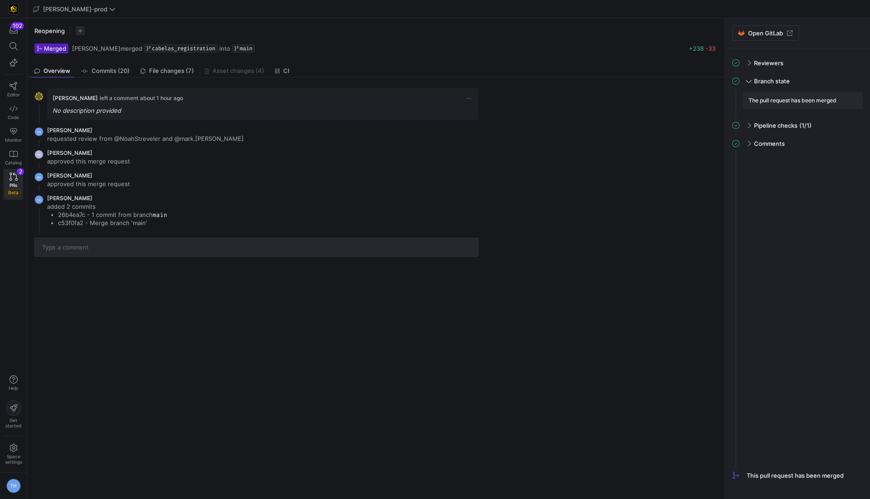  What do you see at coordinates (765, 33) in the screenshot?
I see `a: Open GitLab` at bounding box center [765, 33].